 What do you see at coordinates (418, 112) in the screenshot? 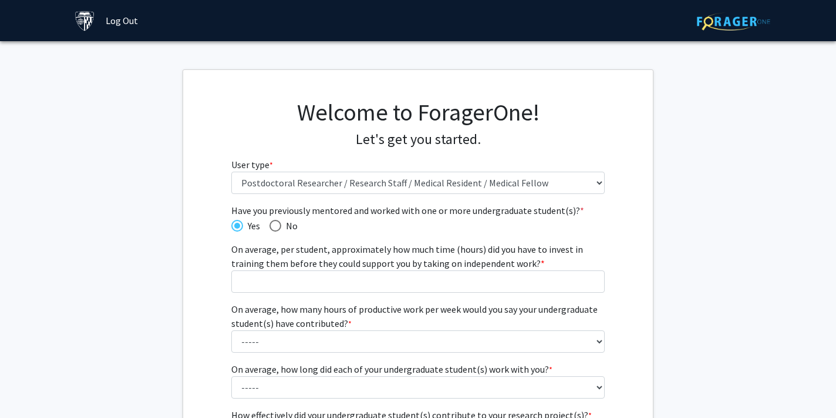
I see `h1: Welcome to ForagerOne!` at bounding box center [418, 112].